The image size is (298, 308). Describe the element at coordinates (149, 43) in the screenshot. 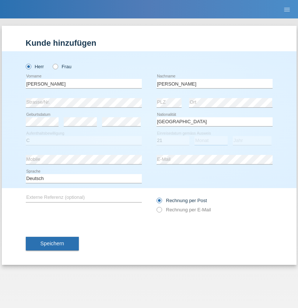

I see `h1: Kunde hinzufügen` at that location.